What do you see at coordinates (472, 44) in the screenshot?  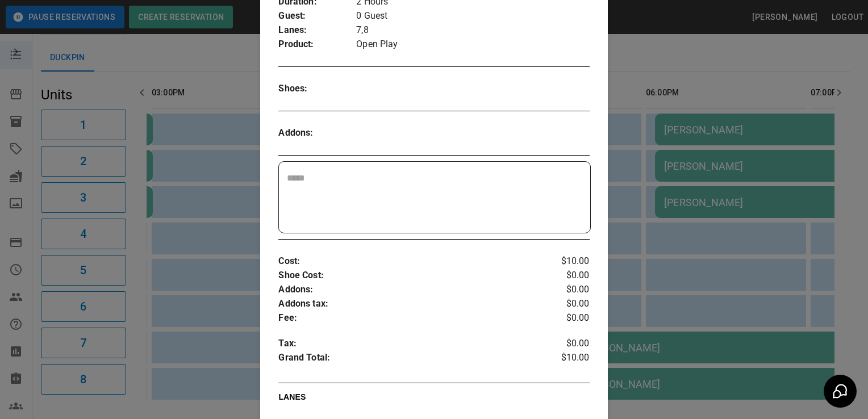 I see `p: Open Play` at bounding box center [472, 44].